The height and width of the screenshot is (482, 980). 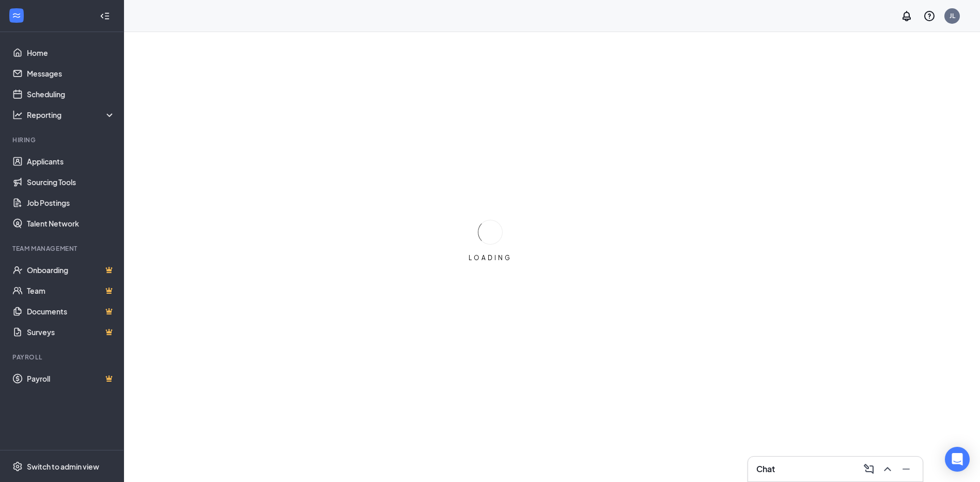 What do you see at coordinates (766, 469) in the screenshot?
I see `h3: Chat` at bounding box center [766, 469].